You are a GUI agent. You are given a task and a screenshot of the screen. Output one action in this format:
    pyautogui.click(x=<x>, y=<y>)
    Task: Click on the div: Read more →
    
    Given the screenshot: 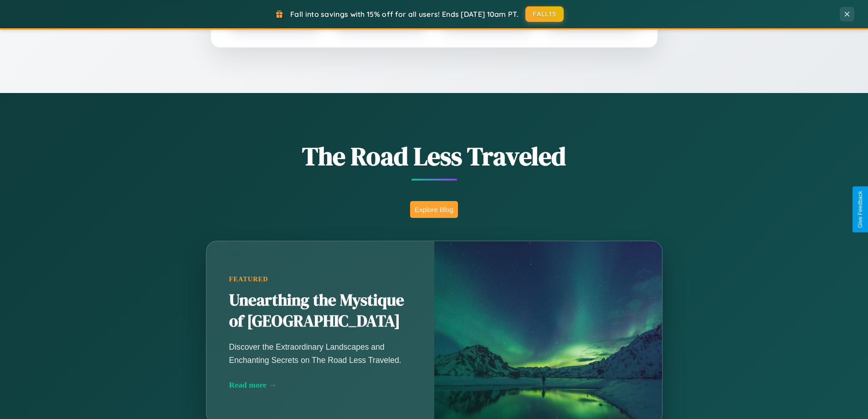 What is the action you would take?
    pyautogui.click(x=321, y=385)
    